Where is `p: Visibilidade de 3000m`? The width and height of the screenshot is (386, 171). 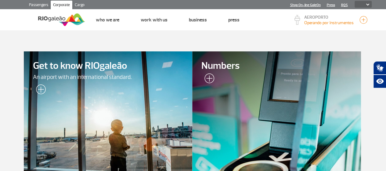 p: Visibilidade de 3000m is located at coordinates (329, 23).